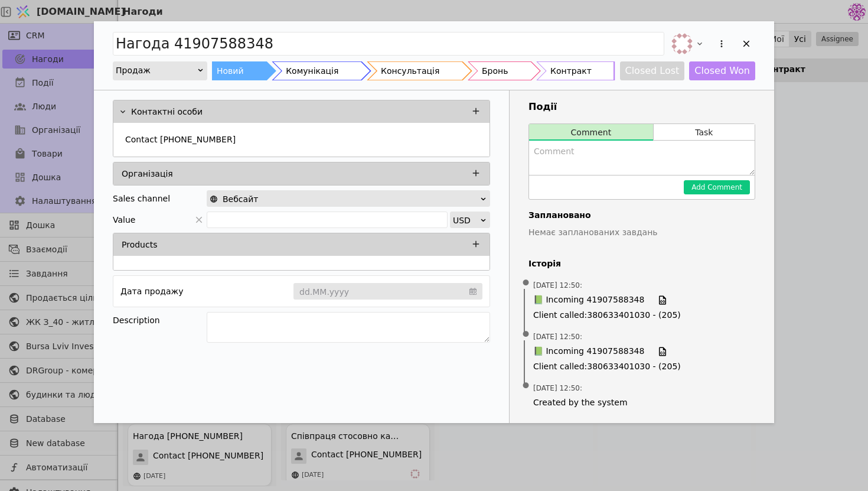  Describe the element at coordinates (642, 215) in the screenshot. I see `h4: Заплановано` at that location.